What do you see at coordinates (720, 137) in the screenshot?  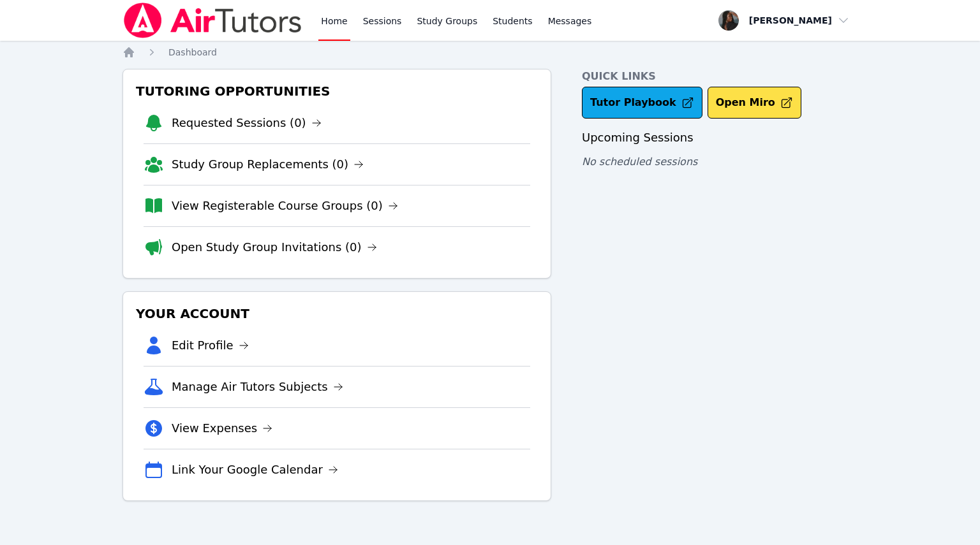 I see `h3: Upcoming Sessions` at bounding box center [720, 137].